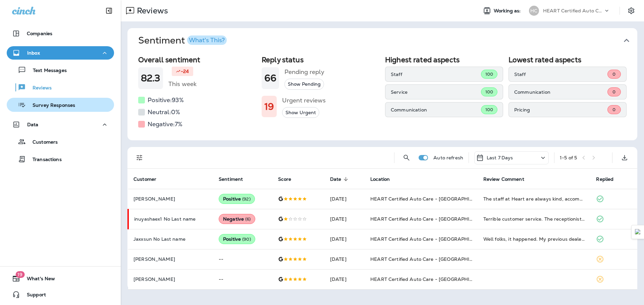  What do you see at coordinates (609, 180) in the screenshot?
I see `span: Replied` at bounding box center [609, 180].